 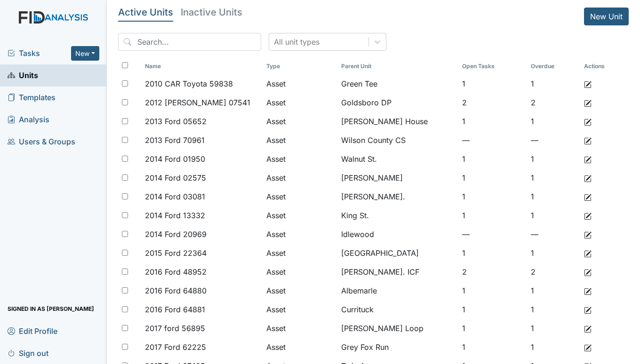 I want to click on td: Goldsboro DP, so click(x=398, y=103).